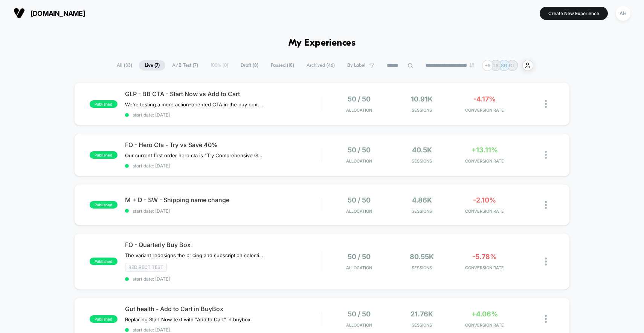  Describe the element at coordinates (484, 256) in the screenshot. I see `span: -5.78%` at that location.